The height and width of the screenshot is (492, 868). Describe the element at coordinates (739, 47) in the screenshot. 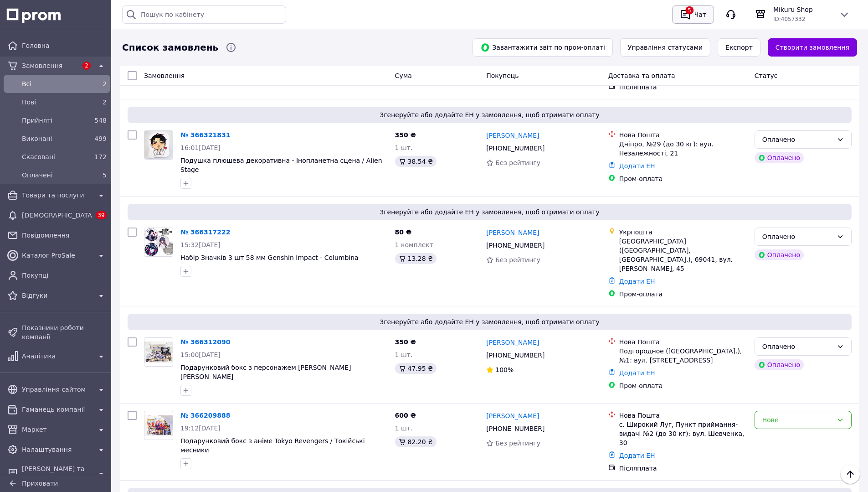

I see `button: Експорт` at that location.